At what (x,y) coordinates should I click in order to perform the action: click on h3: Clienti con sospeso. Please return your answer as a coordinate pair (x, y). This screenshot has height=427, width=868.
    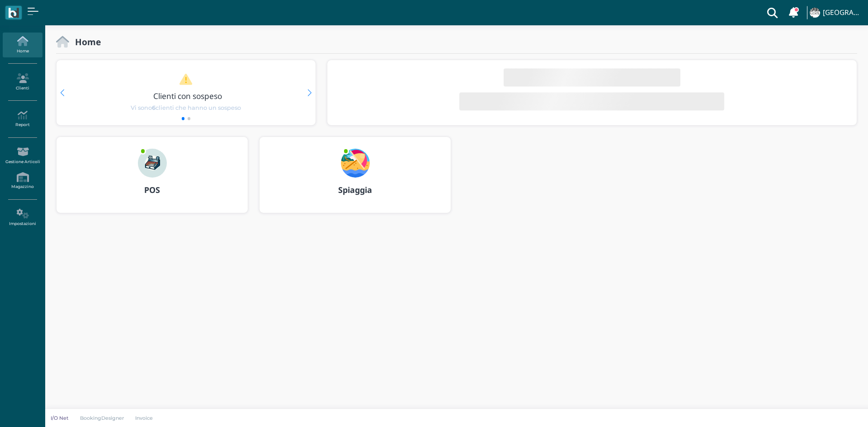
    Looking at the image, I should click on (187, 96).